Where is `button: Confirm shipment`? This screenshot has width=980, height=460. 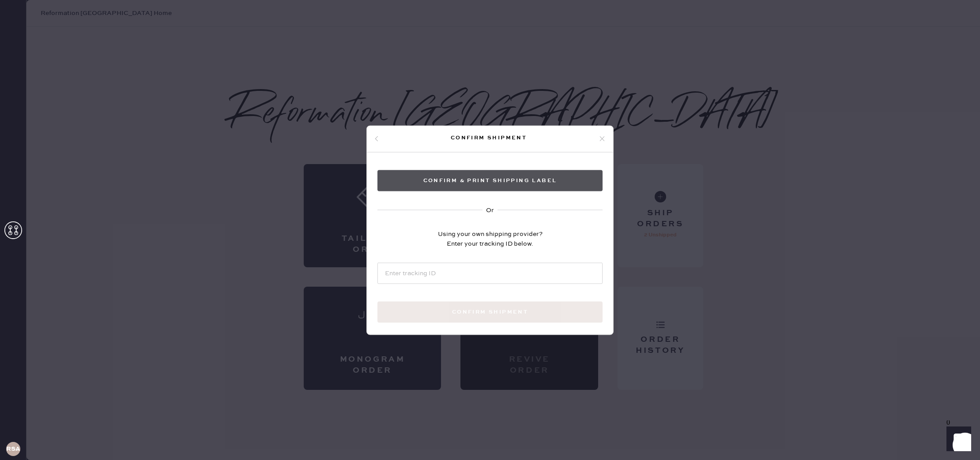 button: Confirm shipment is located at coordinates (490, 312).